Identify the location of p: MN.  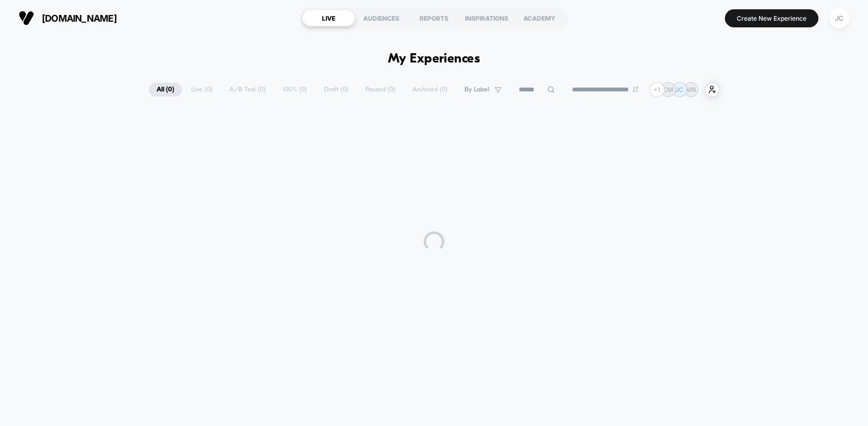
(690, 90).